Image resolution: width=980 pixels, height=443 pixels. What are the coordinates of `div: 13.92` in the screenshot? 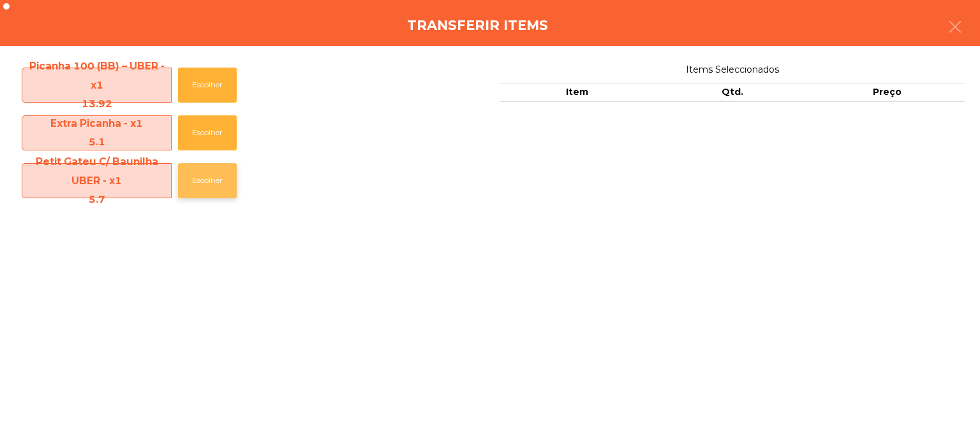 It's located at (96, 103).